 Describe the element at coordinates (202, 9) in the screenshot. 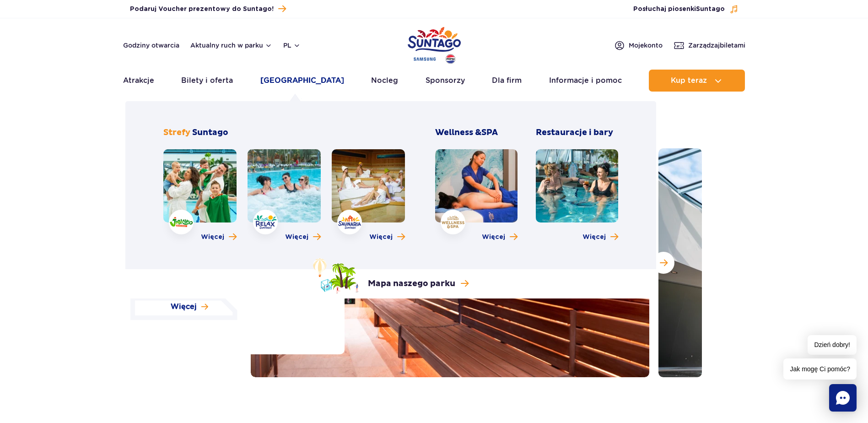

I see `span: Podaruj Voucher prezentowy do Suntago!` at that location.